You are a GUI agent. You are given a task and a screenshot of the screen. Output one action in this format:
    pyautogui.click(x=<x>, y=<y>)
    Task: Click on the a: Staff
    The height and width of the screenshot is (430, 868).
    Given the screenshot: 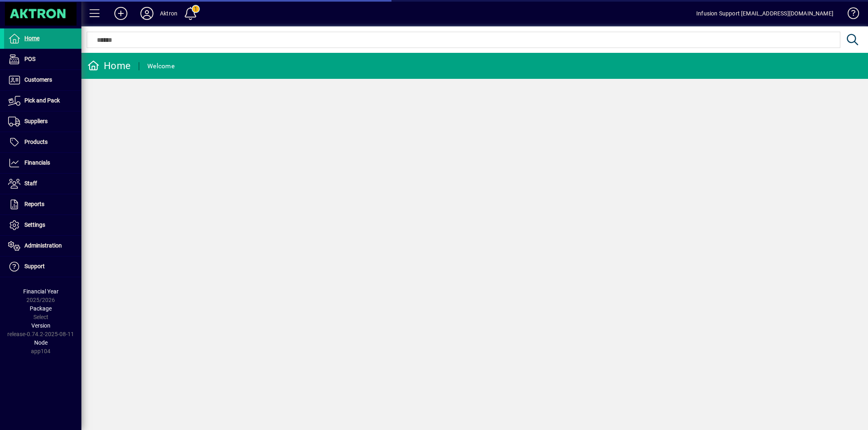 What is the action you would take?
    pyautogui.click(x=43, y=184)
    